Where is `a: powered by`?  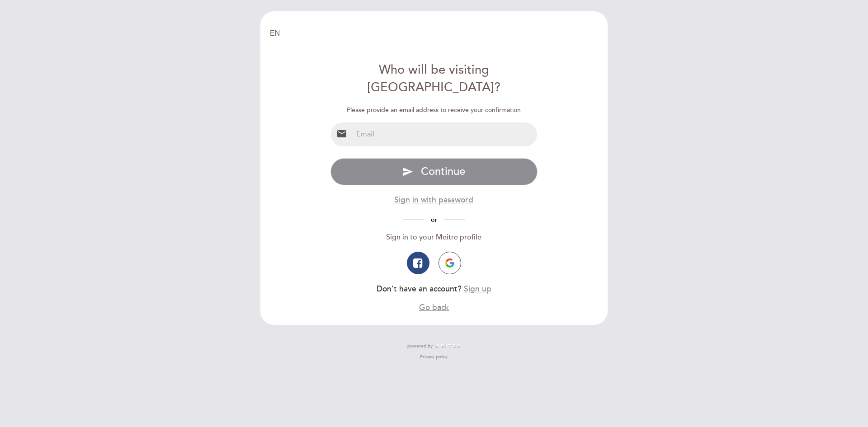 a: powered by is located at coordinates (434, 346).